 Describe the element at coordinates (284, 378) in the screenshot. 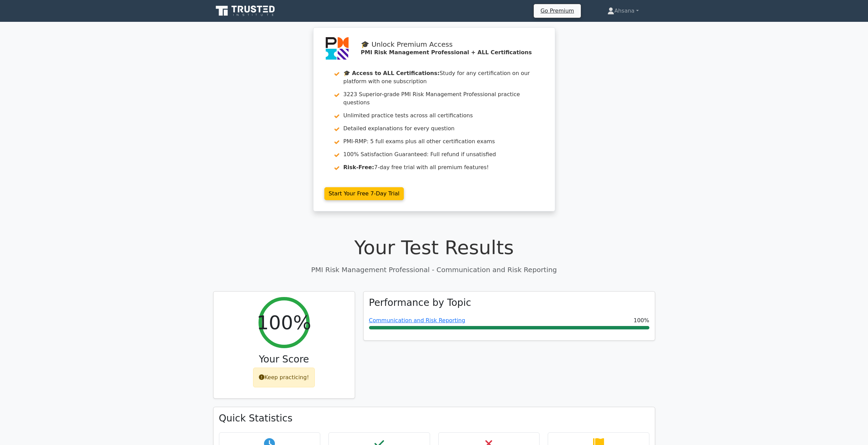

I see `div: Keep practicing!` at that location.